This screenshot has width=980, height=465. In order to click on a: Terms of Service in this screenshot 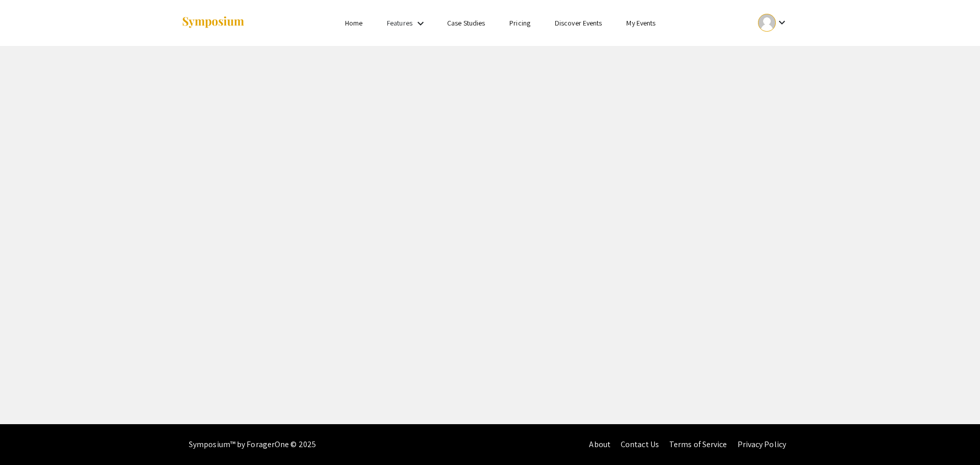, I will do `click(699, 445)`.